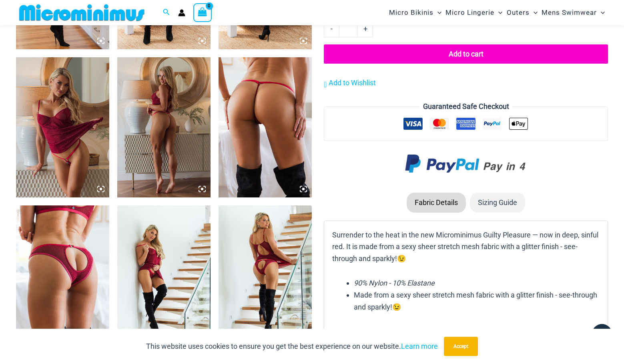 The image size is (624, 364). Describe the element at coordinates (497, 203) in the screenshot. I see `li: Sizing Guide` at that location.